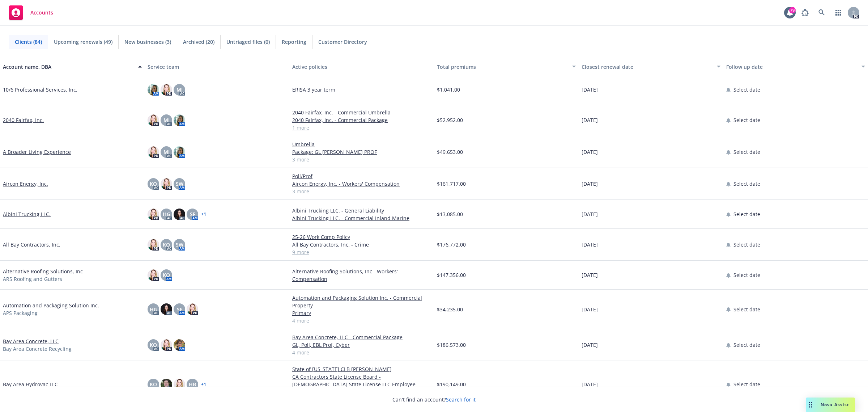 Image resolution: width=868 pixels, height=412 pixels. Describe the element at coordinates (822, 13) in the screenshot. I see `a: Search` at that location.